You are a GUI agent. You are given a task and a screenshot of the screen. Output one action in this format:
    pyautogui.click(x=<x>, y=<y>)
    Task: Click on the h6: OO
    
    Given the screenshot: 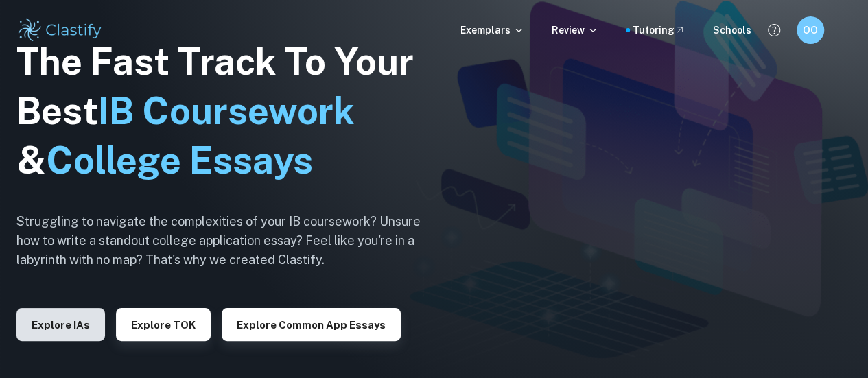 What is the action you would take?
    pyautogui.click(x=810, y=31)
    